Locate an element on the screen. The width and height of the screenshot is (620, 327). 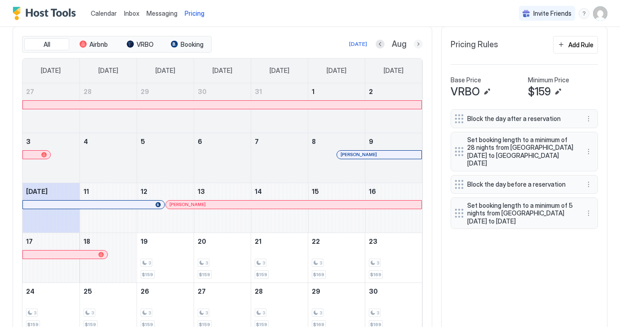
a: Sunday is located at coordinates (51, 71).